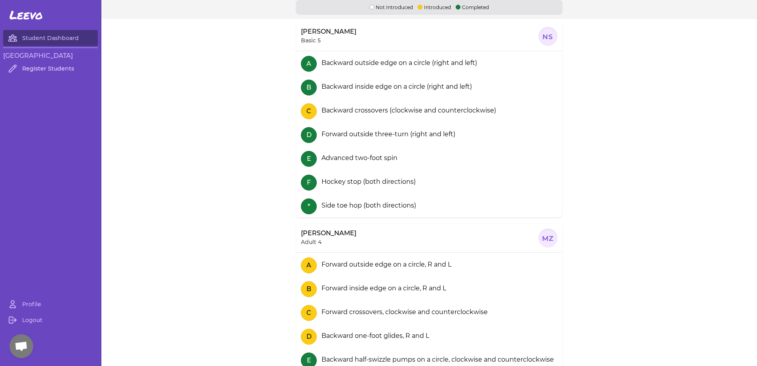 This screenshot has height=366, width=757. What do you see at coordinates (50, 68) in the screenshot?
I see `a: Register Students` at bounding box center [50, 68].